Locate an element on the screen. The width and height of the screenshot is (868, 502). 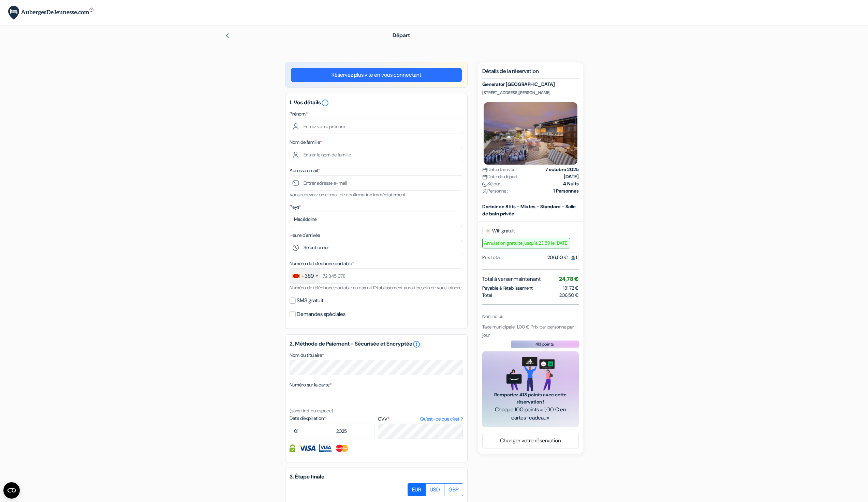
img: left_arrow.svg is located at coordinates (227, 36).